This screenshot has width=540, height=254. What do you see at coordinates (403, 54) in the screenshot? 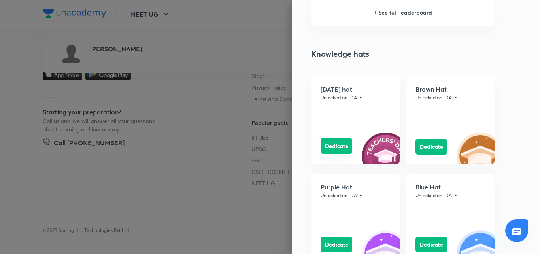
I see `h4: Knowledge hats` at bounding box center [403, 54].